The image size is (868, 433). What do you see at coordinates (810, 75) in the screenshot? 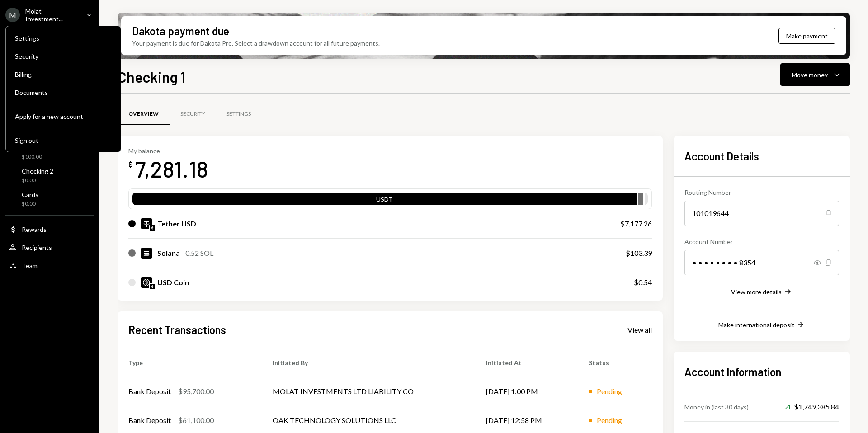
I see `div: Move money` at bounding box center [810, 75].